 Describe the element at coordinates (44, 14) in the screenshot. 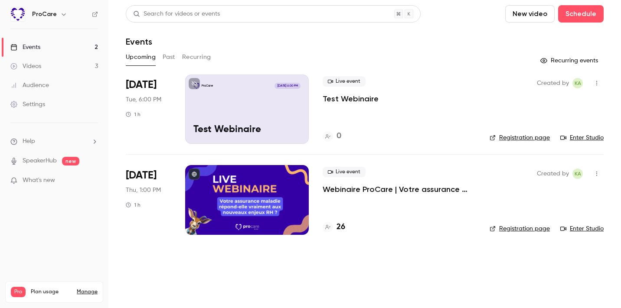

I see `h6: ProCare` at that location.